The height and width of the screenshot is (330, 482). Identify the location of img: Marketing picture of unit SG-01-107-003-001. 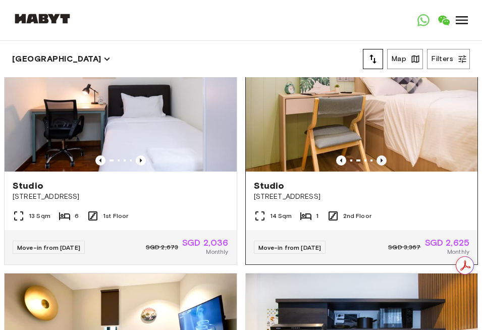
(121, 94).